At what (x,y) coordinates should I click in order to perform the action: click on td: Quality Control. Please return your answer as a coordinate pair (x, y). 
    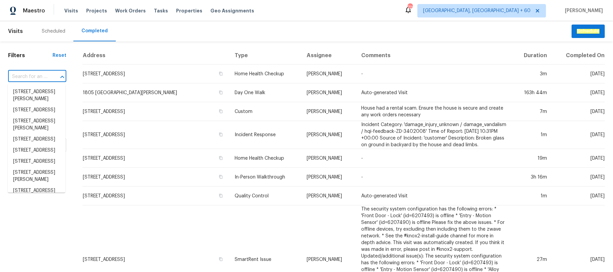
    Looking at the image, I should click on (265, 196).